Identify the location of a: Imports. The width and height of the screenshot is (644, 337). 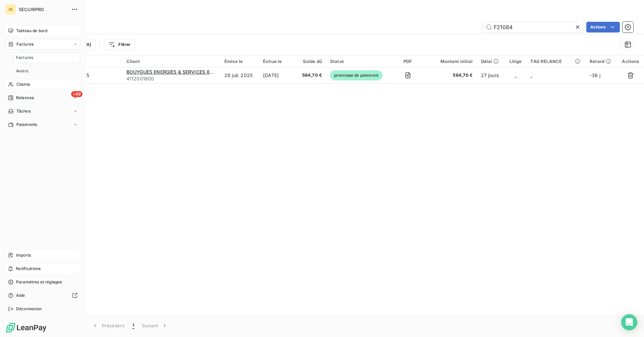
(42, 255).